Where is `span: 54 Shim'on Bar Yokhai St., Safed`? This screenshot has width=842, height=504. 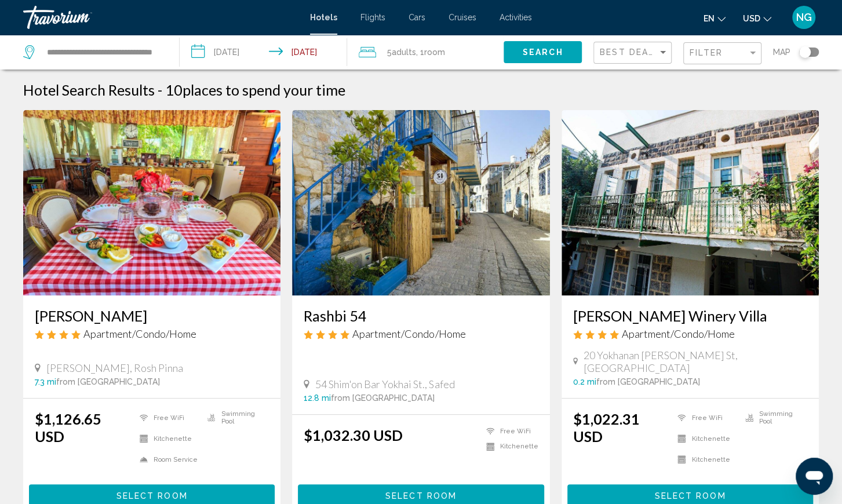 span: 54 Shim'on Bar Yokhai St., Safed is located at coordinates (385, 384).